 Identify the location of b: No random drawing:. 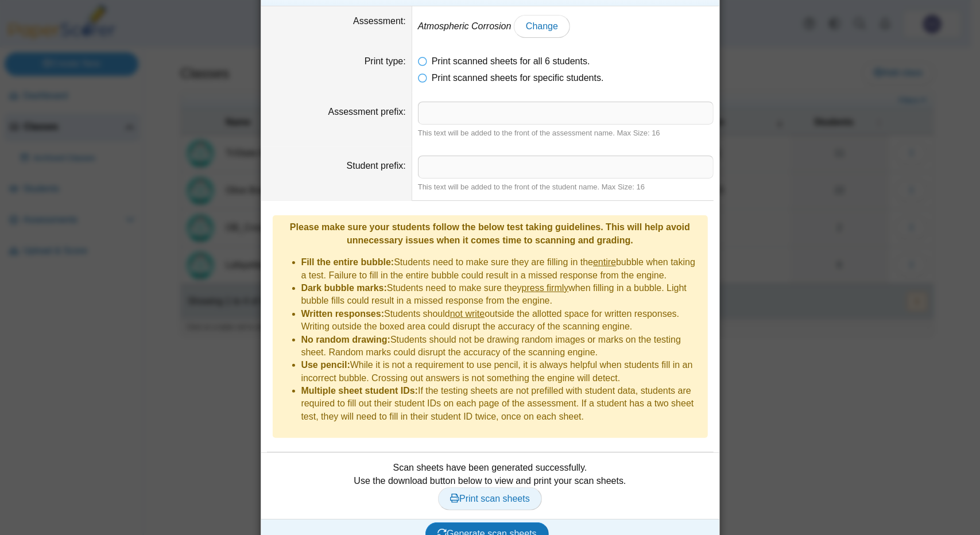
(346, 339).